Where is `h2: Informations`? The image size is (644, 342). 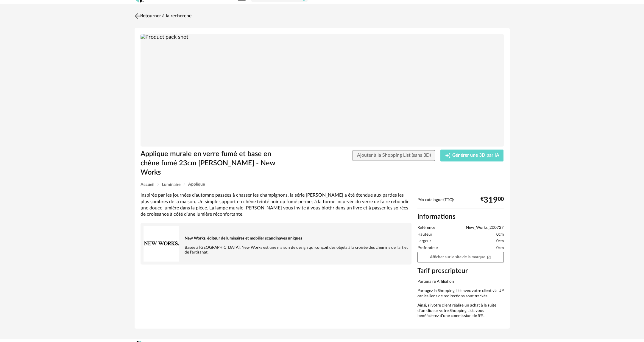 h2: Informations is located at coordinates (461, 217).